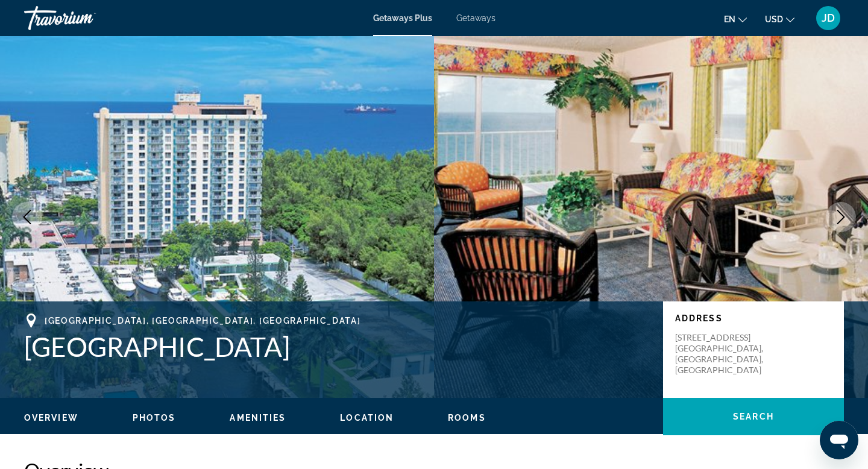 Image resolution: width=868 pixels, height=469 pixels. Describe the element at coordinates (51, 418) in the screenshot. I see `button: Overview` at that location.